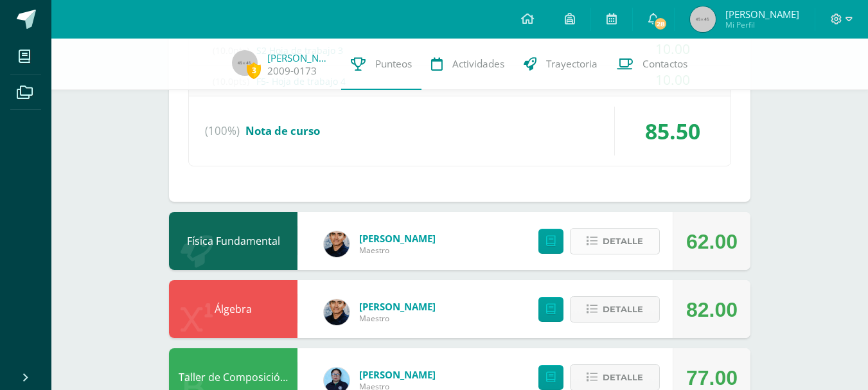  What do you see at coordinates (283, 130) in the screenshot?
I see `span: Nota de curso` at bounding box center [283, 130].